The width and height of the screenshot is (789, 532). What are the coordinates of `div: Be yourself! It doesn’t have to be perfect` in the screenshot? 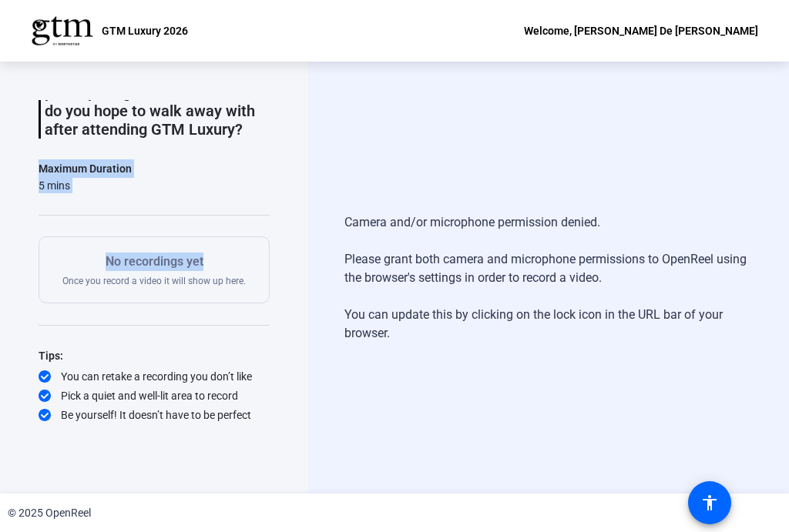 It's located at (154, 415).